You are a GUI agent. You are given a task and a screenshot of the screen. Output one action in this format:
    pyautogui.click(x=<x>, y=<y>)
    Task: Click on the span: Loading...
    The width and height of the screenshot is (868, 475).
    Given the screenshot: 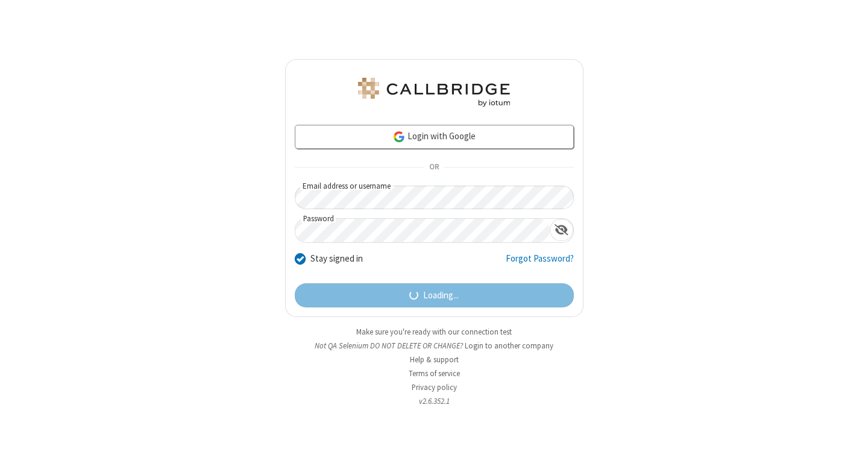 What is the action you would take?
    pyautogui.click(x=441, y=295)
    